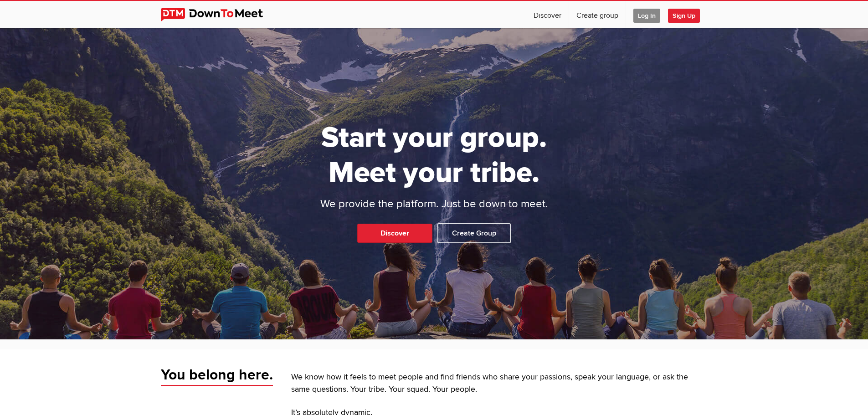 The width and height of the screenshot is (868, 415). What do you see at coordinates (435, 155) in the screenshot?
I see `h1: Start your group. Meet your tribe.` at bounding box center [435, 155].